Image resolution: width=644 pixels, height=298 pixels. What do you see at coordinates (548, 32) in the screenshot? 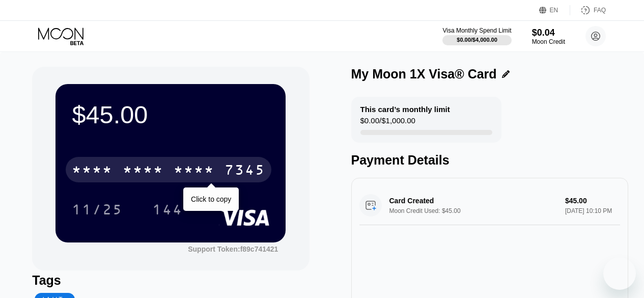
I see `div: $0.04` at bounding box center [548, 32].